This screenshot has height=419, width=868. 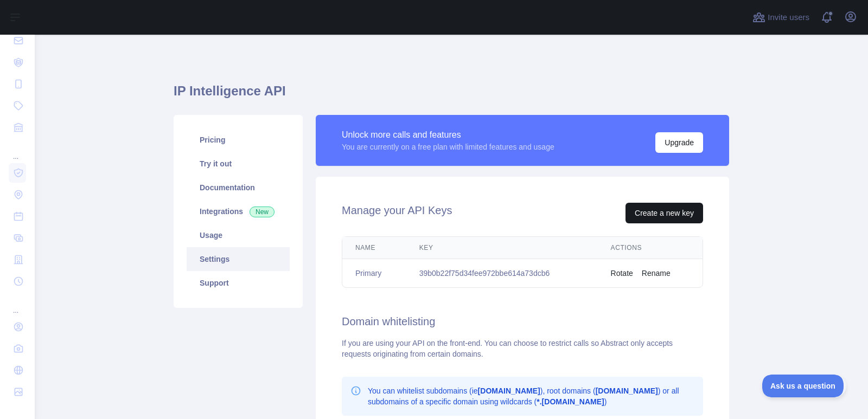 I want to click on td: Primary, so click(x=374, y=273).